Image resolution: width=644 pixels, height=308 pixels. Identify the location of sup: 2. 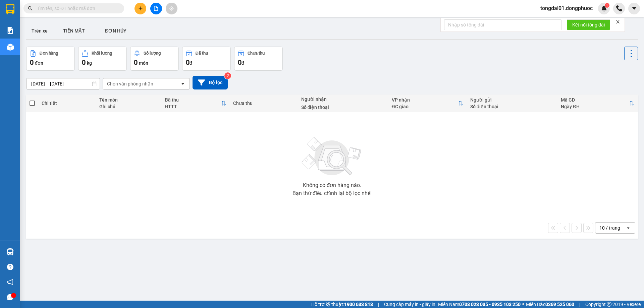
(228, 76).